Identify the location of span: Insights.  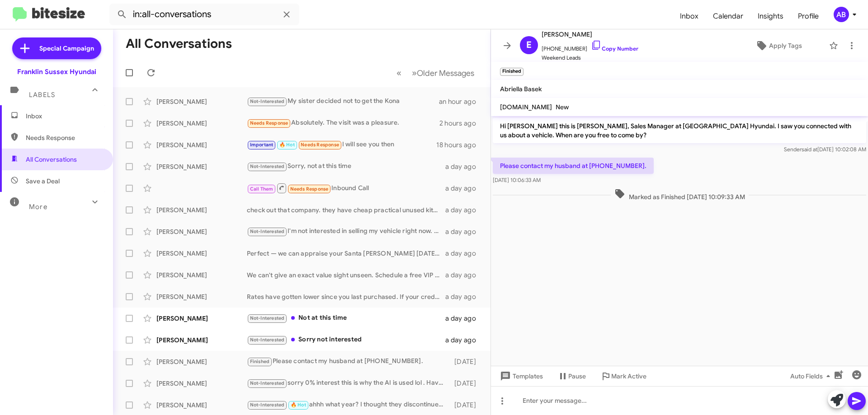
(770, 16).